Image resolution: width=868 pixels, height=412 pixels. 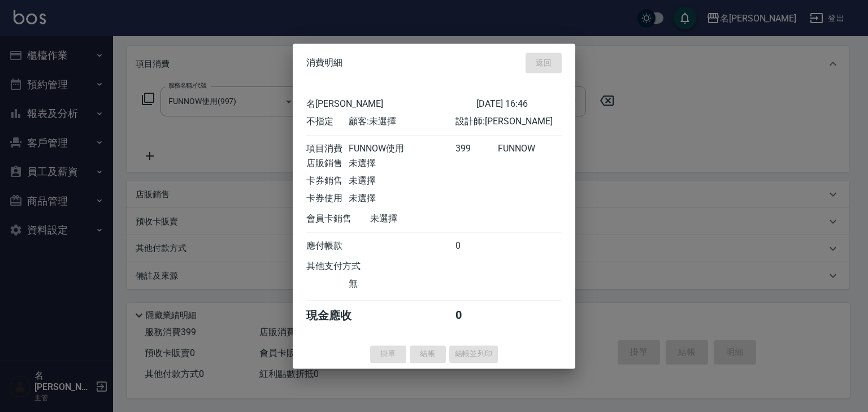 I want to click on div: 應付帳款, so click(x=327, y=246).